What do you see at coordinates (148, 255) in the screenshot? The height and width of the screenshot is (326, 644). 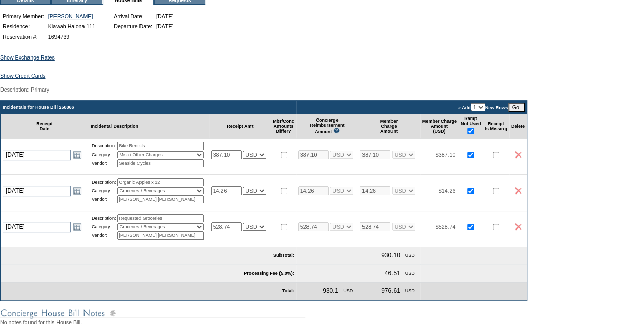 I see `td: SubTotal:` at bounding box center [148, 255].